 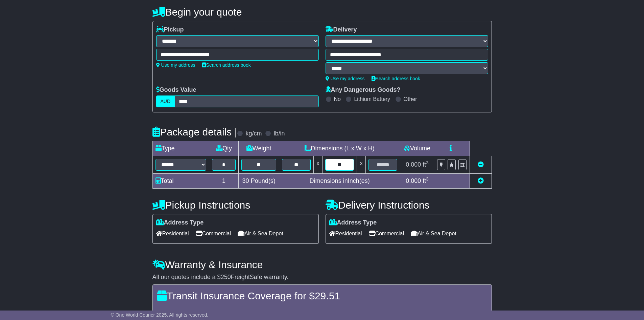 I want to click on label: Pickup, so click(x=170, y=30).